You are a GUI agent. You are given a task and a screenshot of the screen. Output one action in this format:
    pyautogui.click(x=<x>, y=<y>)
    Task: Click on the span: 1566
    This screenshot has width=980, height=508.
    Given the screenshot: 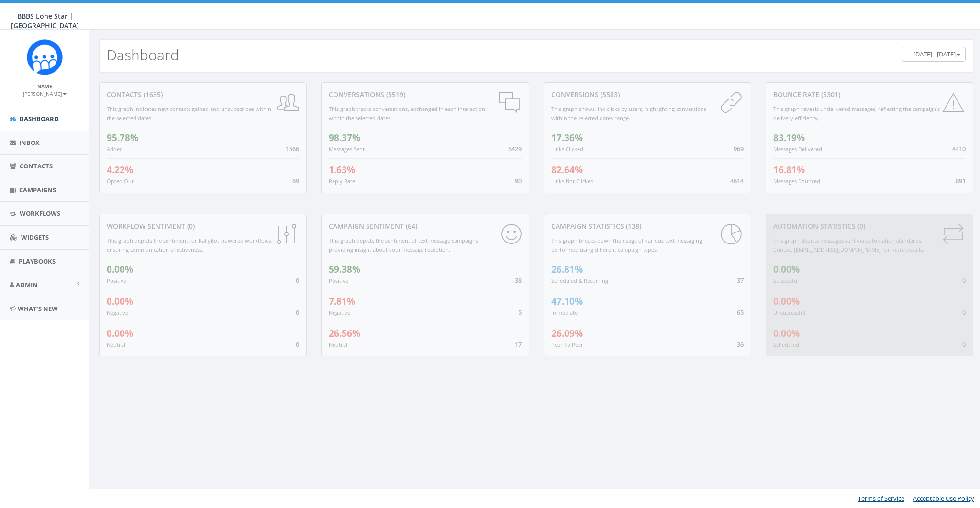 What is the action you would take?
    pyautogui.click(x=293, y=149)
    